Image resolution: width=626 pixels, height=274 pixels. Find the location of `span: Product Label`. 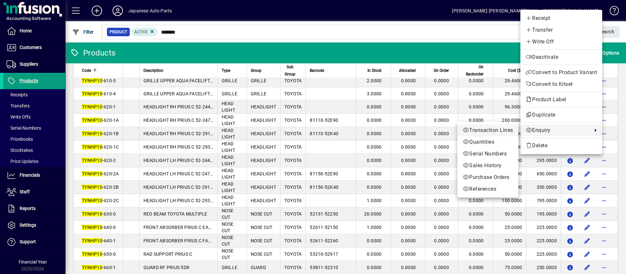

span: Product Label is located at coordinates (548, 99).